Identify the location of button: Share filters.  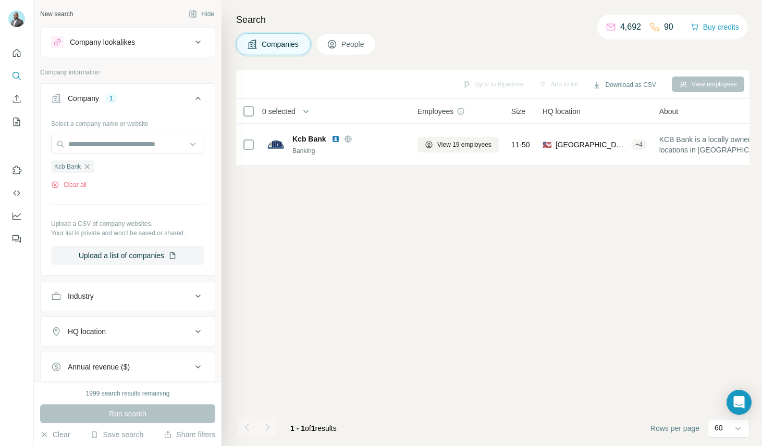
(189, 435).